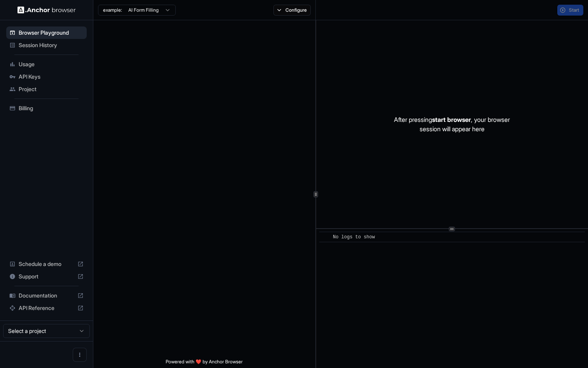 Image resolution: width=588 pixels, height=368 pixels. Describe the element at coordinates (46, 308) in the screenshot. I see `span: API Reference` at that location.